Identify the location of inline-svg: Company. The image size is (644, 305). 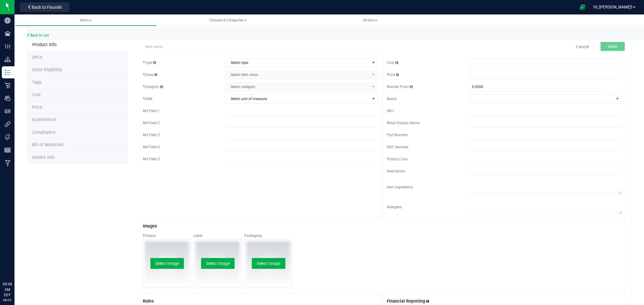
(8, 20).